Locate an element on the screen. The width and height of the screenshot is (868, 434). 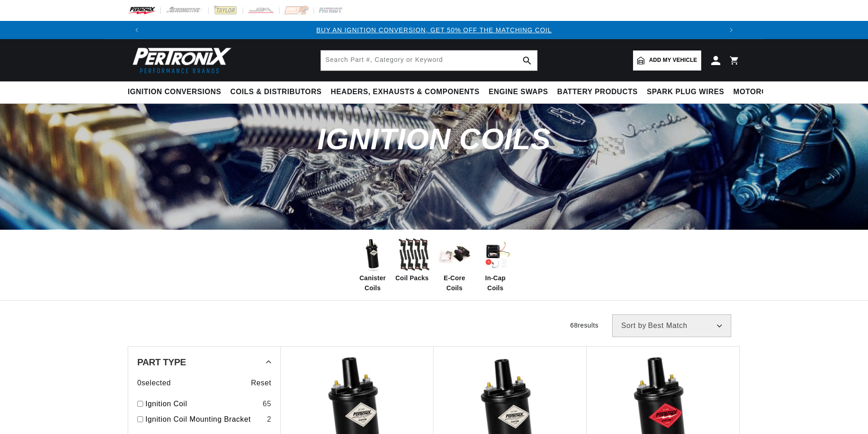
span: Spark Plug Wires is located at coordinates (686, 92).